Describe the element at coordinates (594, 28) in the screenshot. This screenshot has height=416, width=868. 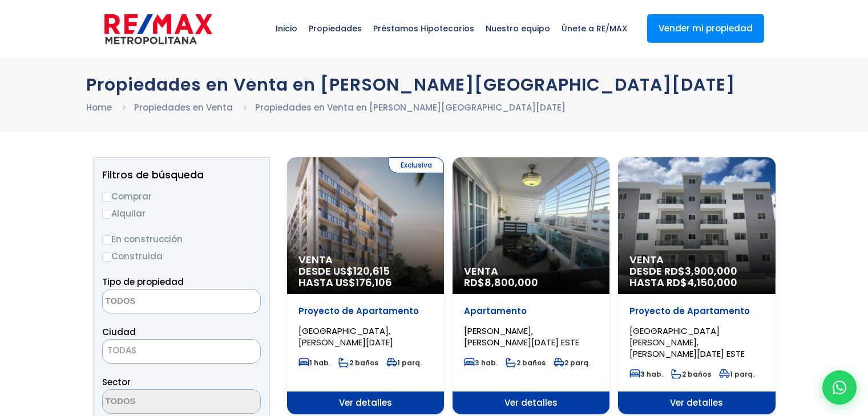
I see `span: Únete a RE/MAX` at that location.